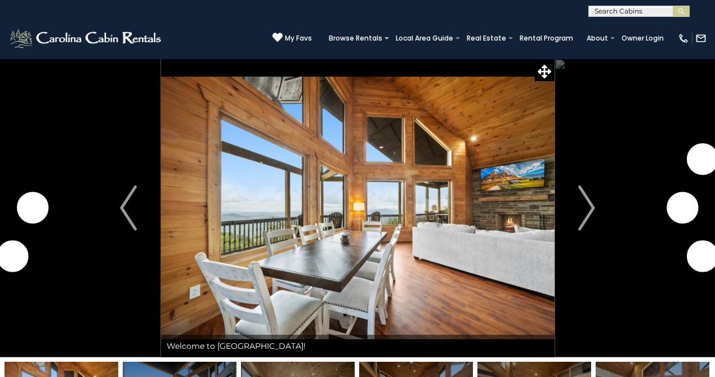  Describe the element at coordinates (546, 38) in the screenshot. I see `a: Rental Program` at that location.